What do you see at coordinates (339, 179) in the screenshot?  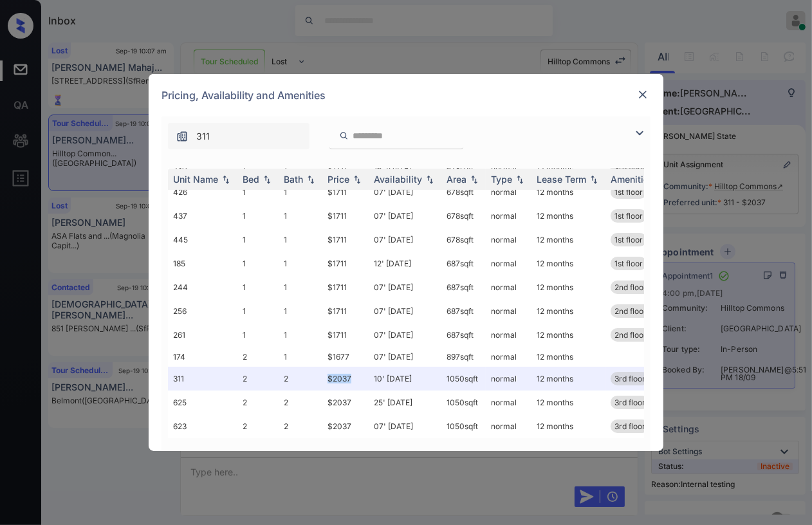 I see `div: Price` at bounding box center [339, 179].